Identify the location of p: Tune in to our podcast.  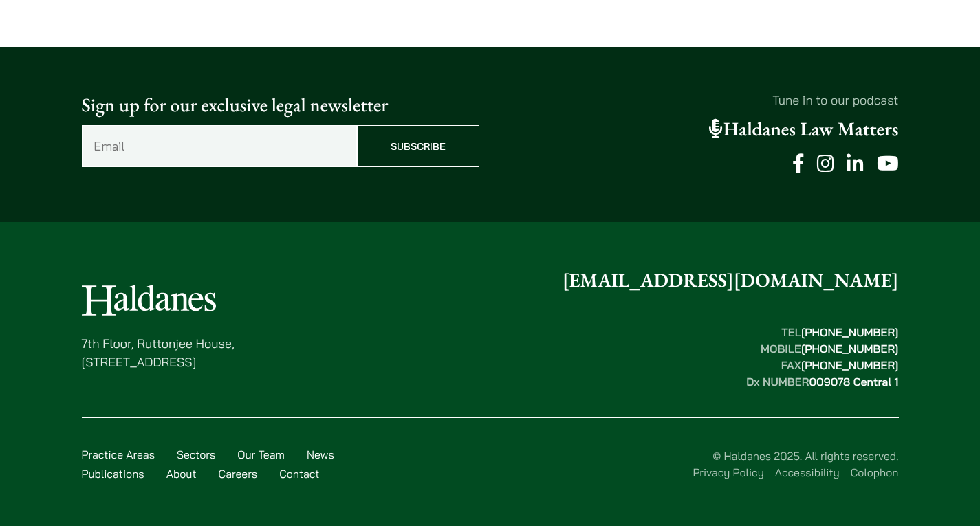
(700, 100).